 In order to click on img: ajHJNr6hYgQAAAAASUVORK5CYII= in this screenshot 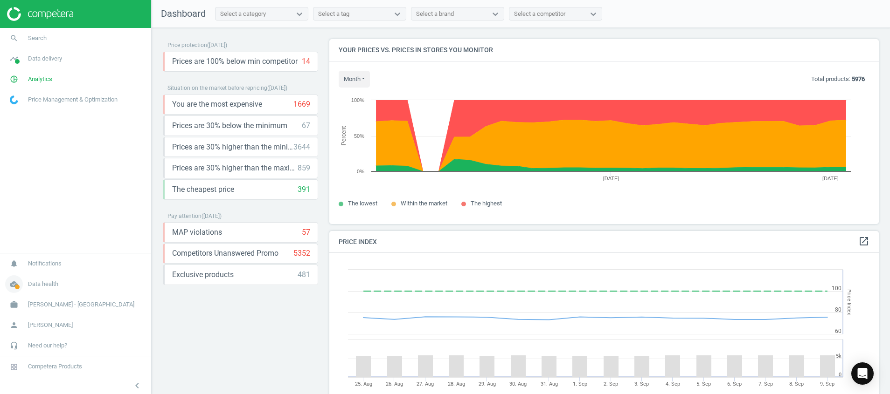, I will do `click(40, 14)`.